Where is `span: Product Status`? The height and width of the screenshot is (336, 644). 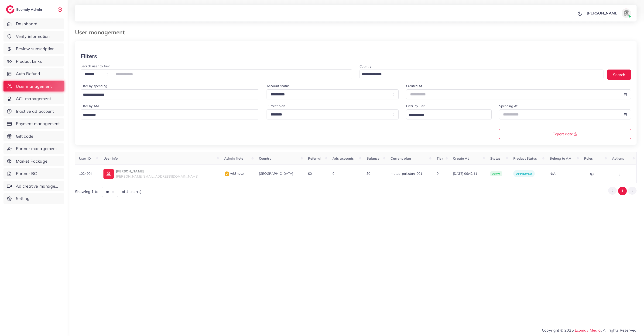
span: Product Status is located at coordinates (525, 159).